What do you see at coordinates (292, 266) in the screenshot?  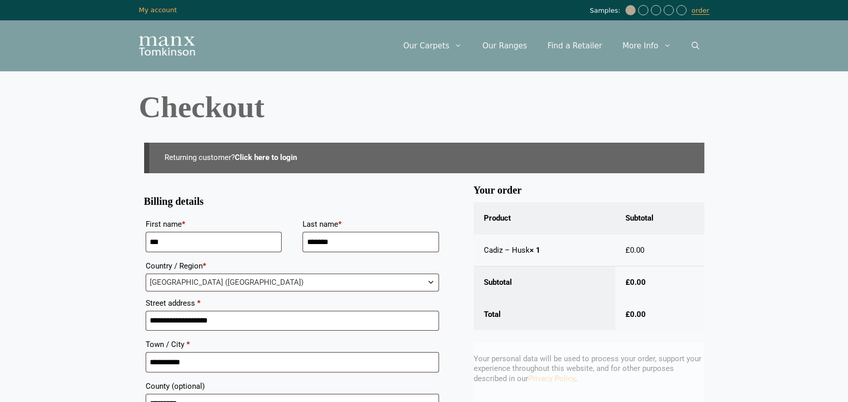 I see `label: Country / Region` at bounding box center [292, 266].